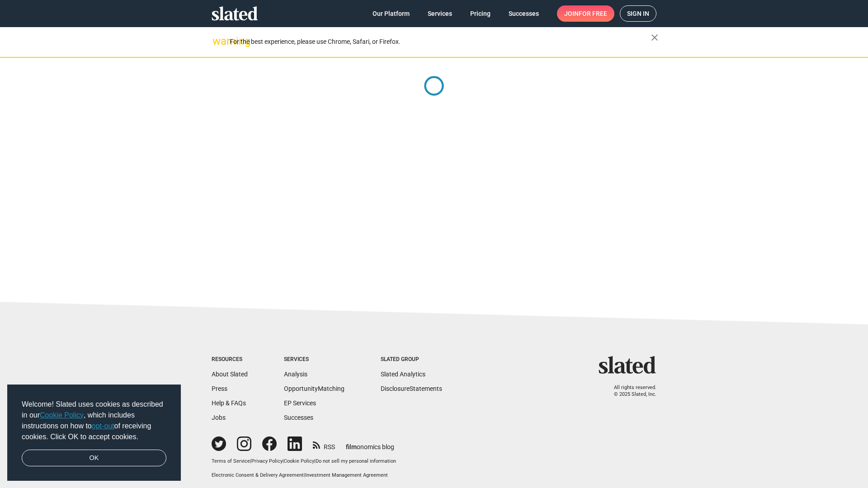 The image size is (868, 488). I want to click on a: OpportunityMatching, so click(314, 389).